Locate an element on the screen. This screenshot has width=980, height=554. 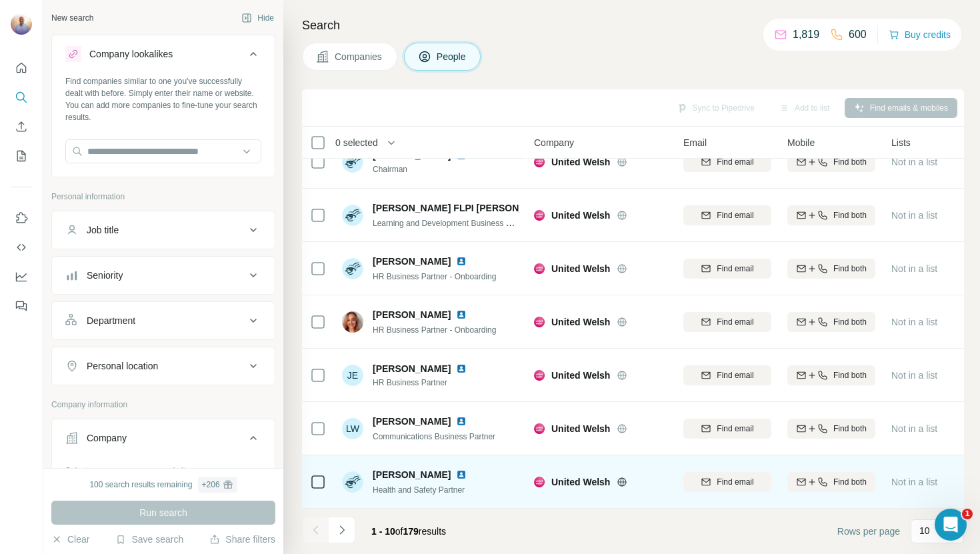
span: results is located at coordinates (409, 531).